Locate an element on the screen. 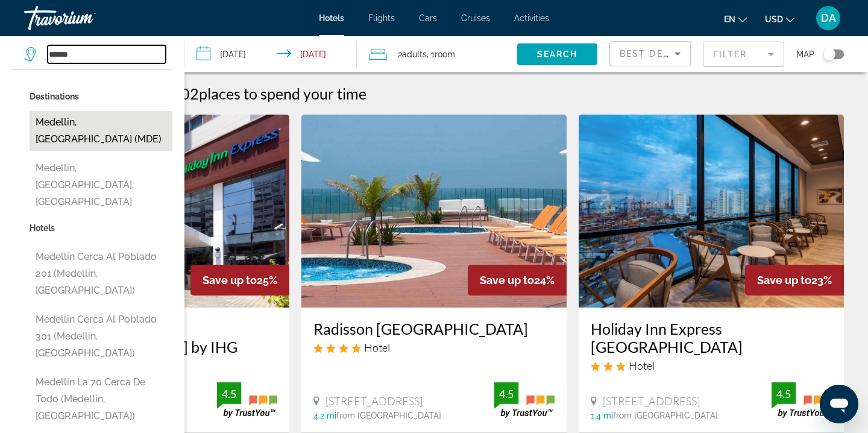  button: Change currency is located at coordinates (779, 19).